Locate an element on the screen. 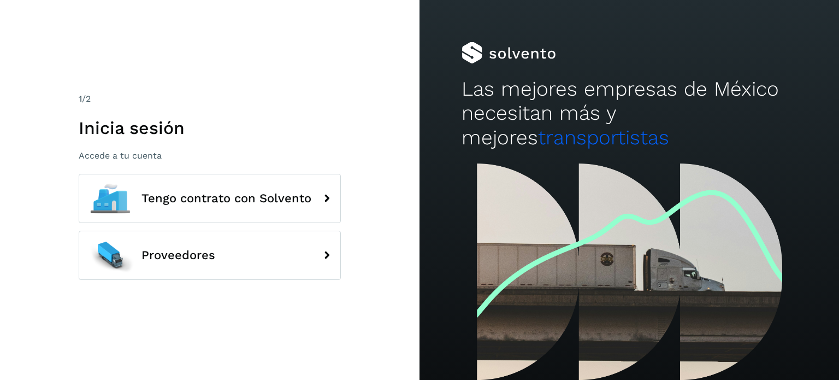 Image resolution: width=839 pixels, height=380 pixels. span: 1 is located at coordinates (80, 98).